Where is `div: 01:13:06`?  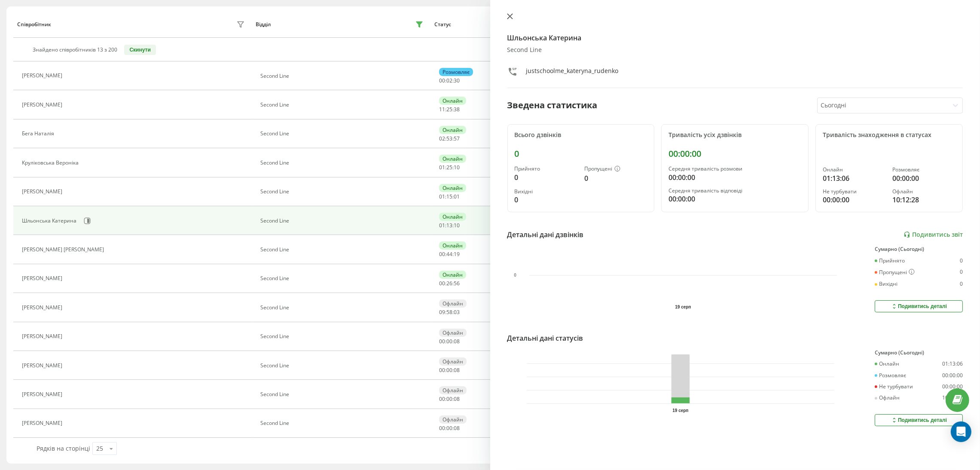 div: 01:13:06 is located at coordinates (952, 364).